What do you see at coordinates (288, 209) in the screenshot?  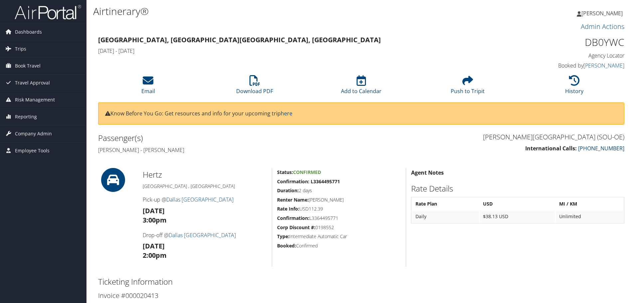 I see `strong: Rate Info:` at bounding box center [288, 209].